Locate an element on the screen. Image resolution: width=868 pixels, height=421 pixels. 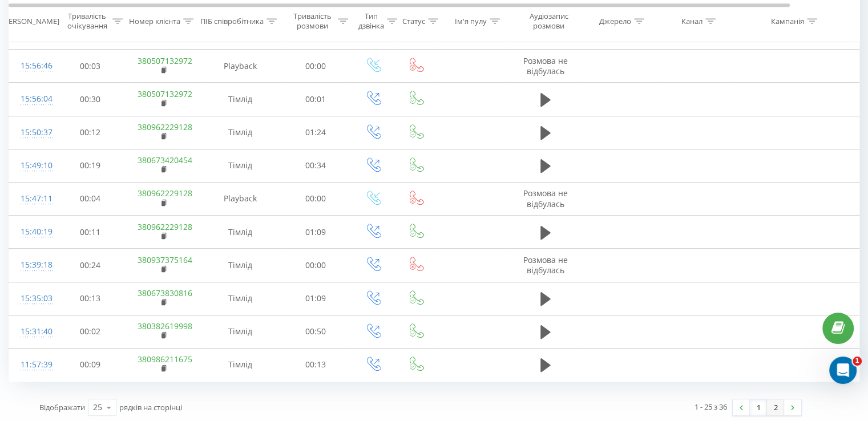
div: 25 is located at coordinates (98, 408).